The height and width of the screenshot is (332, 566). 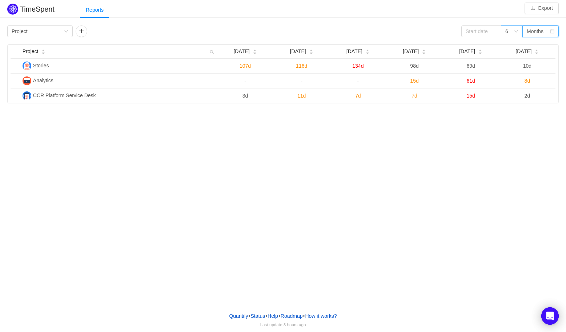 What do you see at coordinates (245, 66) in the screenshot?
I see `span: 107d` at bounding box center [245, 66].